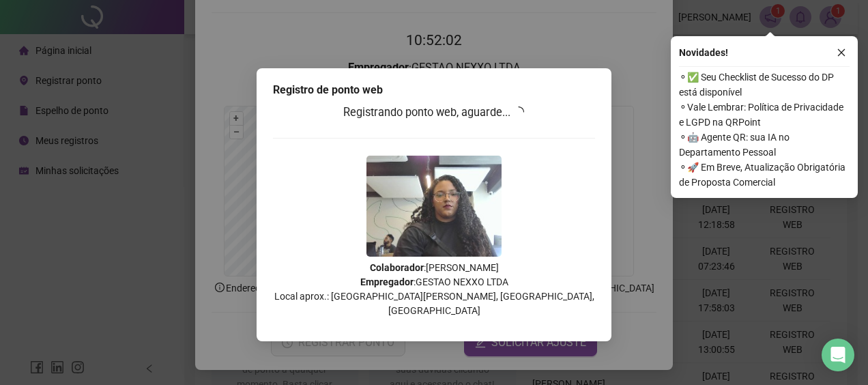 This screenshot has width=868, height=385. I want to click on img: 9k=, so click(434, 206).